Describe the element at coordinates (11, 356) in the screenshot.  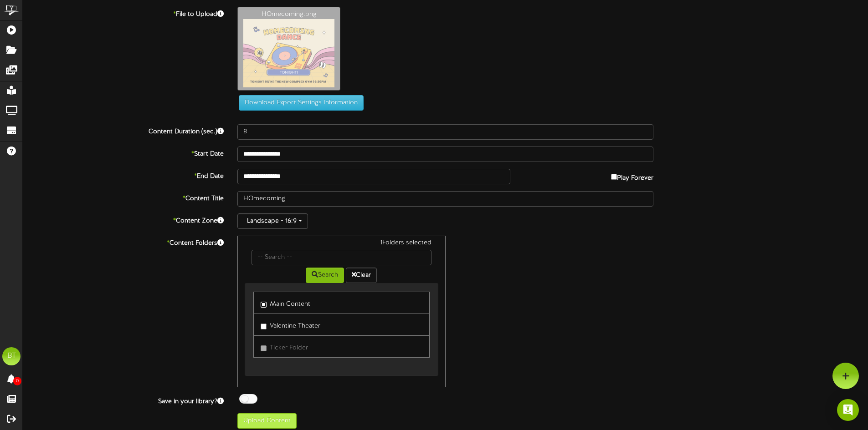
I see `div: BT` at that location.